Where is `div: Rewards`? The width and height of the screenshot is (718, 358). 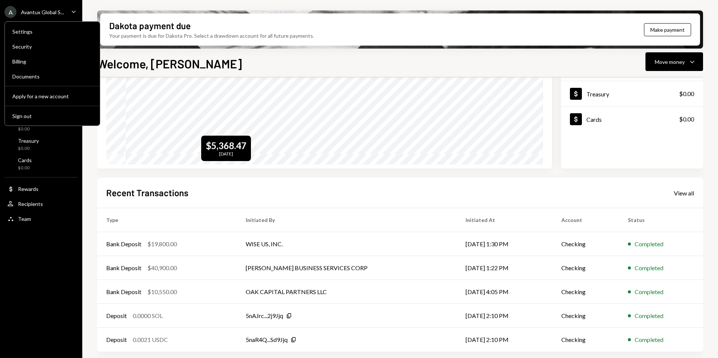 div: Rewards is located at coordinates (28, 189).